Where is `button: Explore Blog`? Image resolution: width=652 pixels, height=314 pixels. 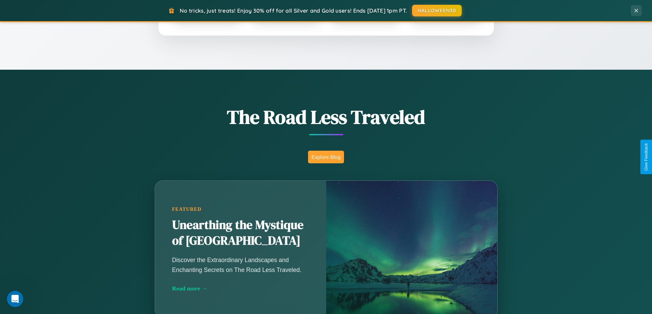
button: Explore Blog is located at coordinates (326, 157).